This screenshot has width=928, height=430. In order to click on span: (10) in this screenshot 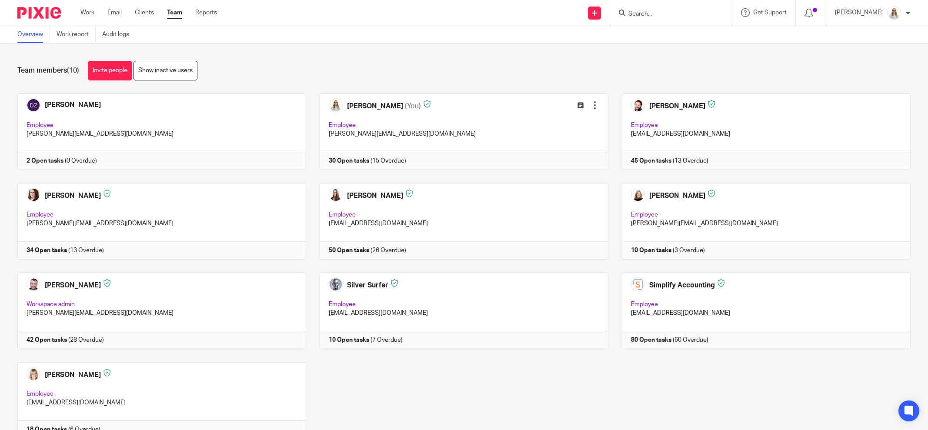, I will do `click(73, 70)`.